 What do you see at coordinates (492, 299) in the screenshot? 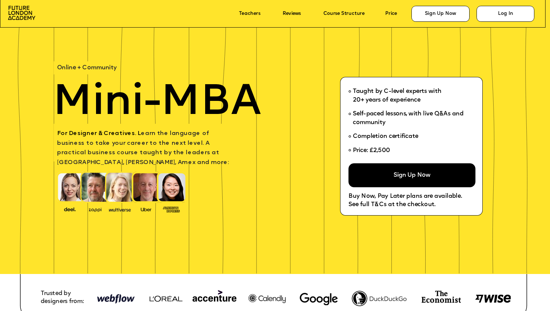
I see `img: image-8d571a77-038a-4425-b27a-5310df5a295c.png` at bounding box center [492, 299].